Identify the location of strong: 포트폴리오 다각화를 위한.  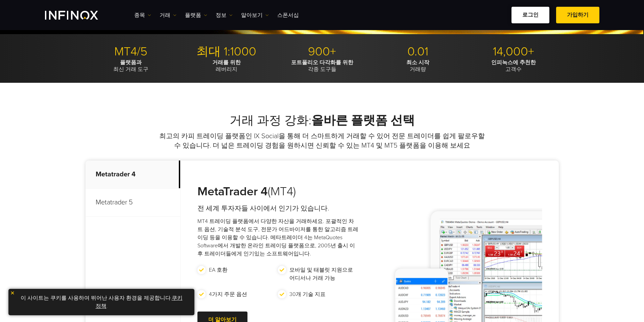
(322, 63).